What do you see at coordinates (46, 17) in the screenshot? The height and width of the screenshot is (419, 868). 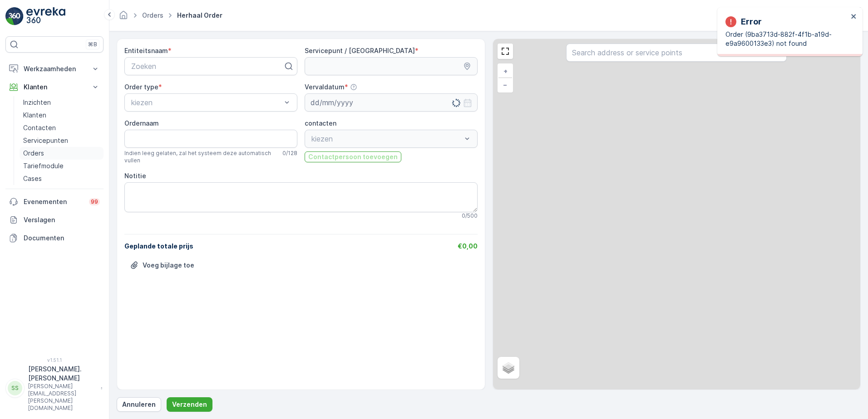 I see `img: logo_light-DOdMpM7g.png` at bounding box center [46, 17].